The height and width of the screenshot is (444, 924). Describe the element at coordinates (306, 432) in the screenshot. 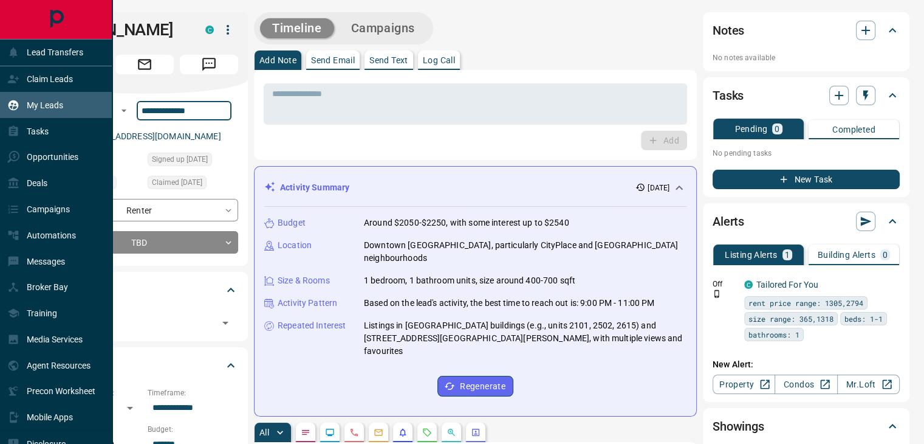

I see `svg: Notes` at that location.